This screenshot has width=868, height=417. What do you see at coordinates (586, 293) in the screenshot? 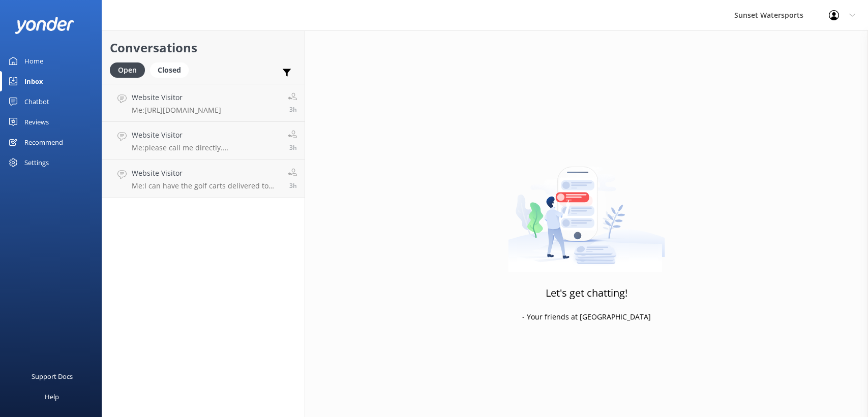
I see `h3: Let's get chatting!` at bounding box center [586, 293].